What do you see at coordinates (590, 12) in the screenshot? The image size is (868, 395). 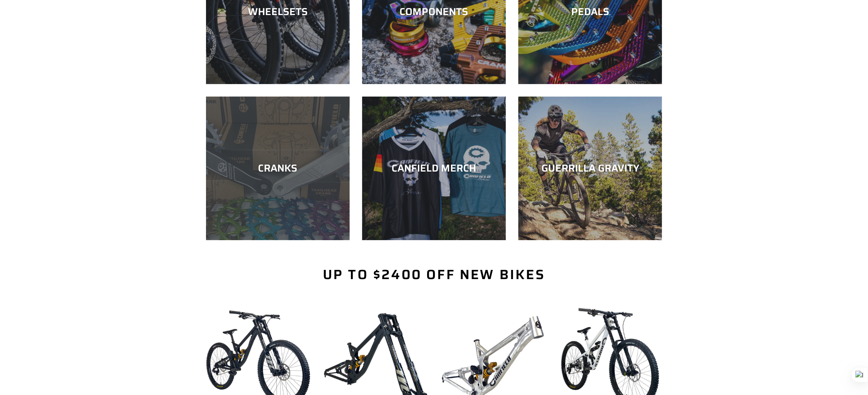 I see `div: PEDALS` at bounding box center [590, 12].